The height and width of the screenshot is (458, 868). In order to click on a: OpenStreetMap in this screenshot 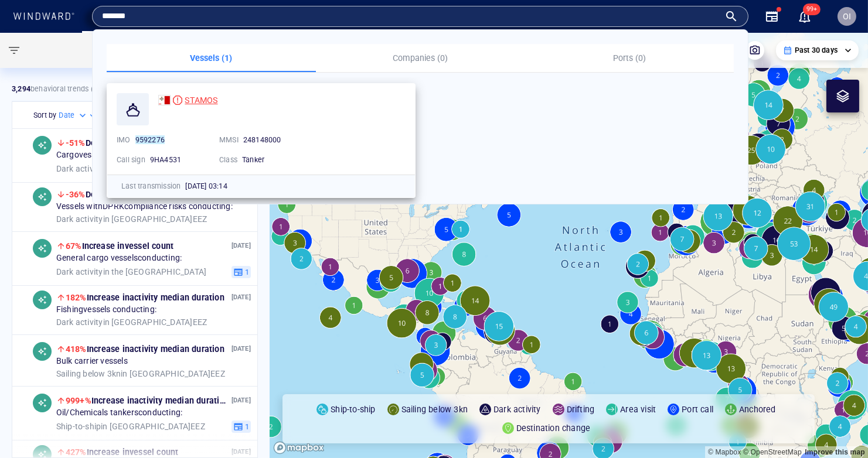, I will do `click(772, 452)`.